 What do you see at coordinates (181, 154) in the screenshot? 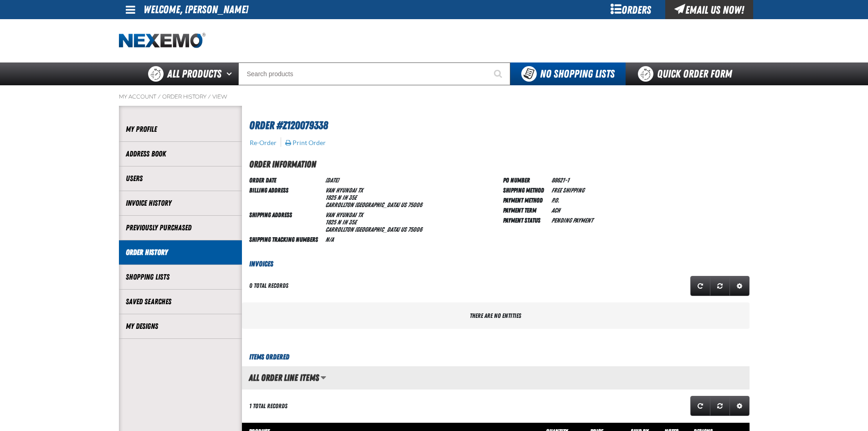
I see `a: Address Book` at bounding box center [181, 154].